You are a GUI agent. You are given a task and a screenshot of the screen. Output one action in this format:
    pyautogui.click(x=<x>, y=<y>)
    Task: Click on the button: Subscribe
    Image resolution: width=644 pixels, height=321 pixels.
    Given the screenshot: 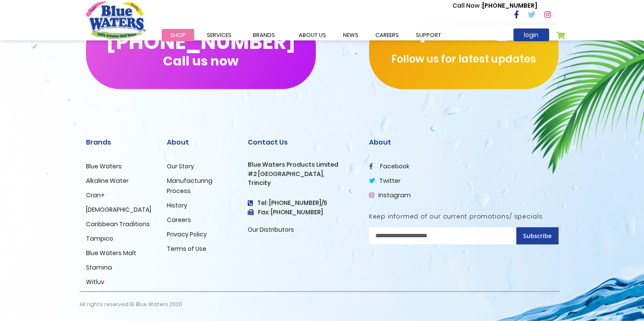 What is the action you would take?
    pyautogui.click(x=537, y=236)
    